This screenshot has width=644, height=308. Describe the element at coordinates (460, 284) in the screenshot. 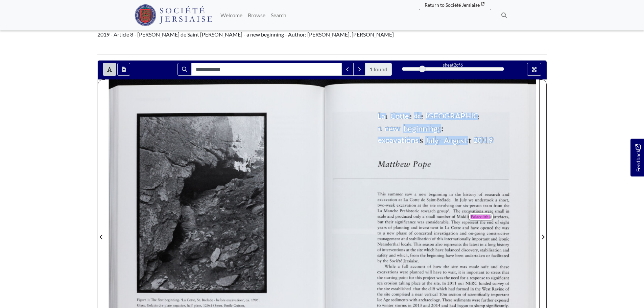

I see `span: our` at that location.